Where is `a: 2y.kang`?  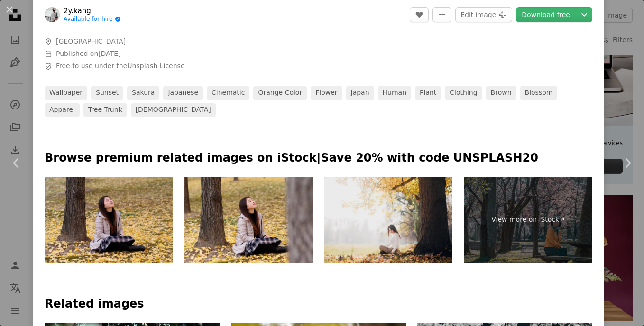 a: 2y.kang is located at coordinates (92, 11).